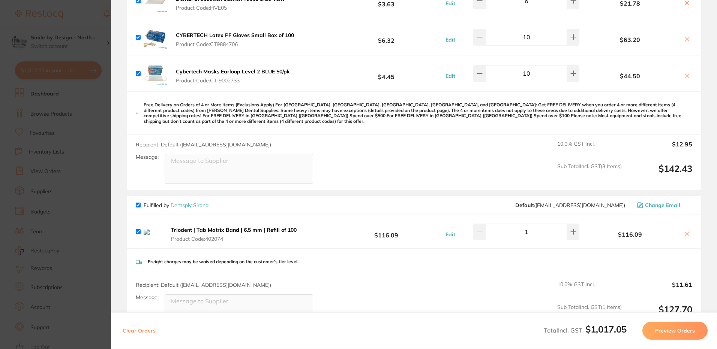  I want to click on span: Product Code: 402074, so click(236, 239).